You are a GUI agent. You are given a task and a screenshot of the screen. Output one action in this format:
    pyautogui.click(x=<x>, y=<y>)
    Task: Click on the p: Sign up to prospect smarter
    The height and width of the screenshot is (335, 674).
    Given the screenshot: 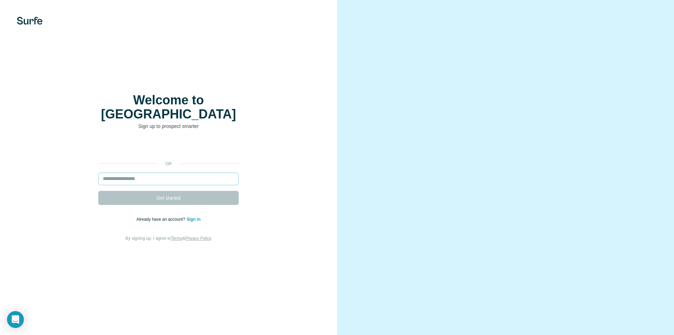 What is the action you would take?
    pyautogui.click(x=169, y=126)
    